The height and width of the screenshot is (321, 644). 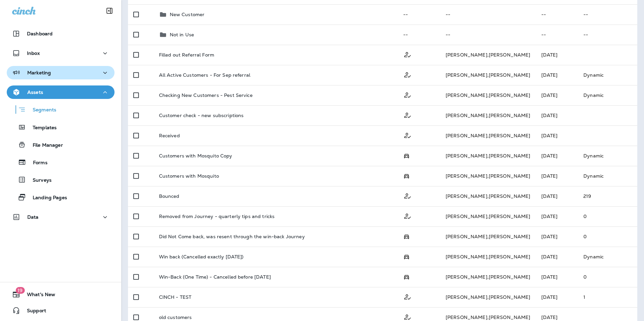 I want to click on button: Segments, so click(x=61, y=109).